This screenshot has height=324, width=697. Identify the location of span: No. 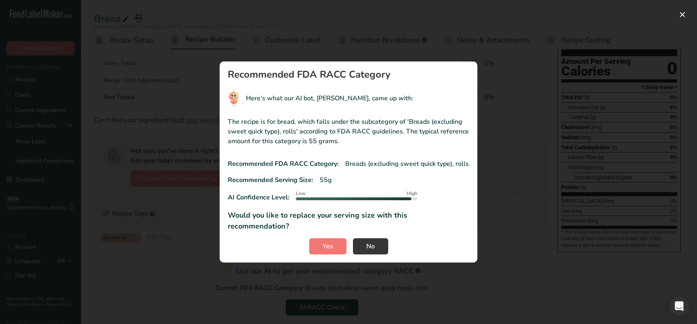
(370, 247).